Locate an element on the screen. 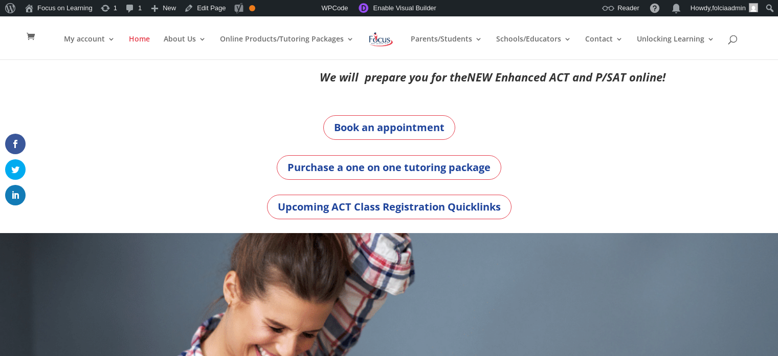 The width and height of the screenshot is (778, 356). img: Views over 48 hours. Click for more Jetpack Stats. is located at coordinates (293, 8).